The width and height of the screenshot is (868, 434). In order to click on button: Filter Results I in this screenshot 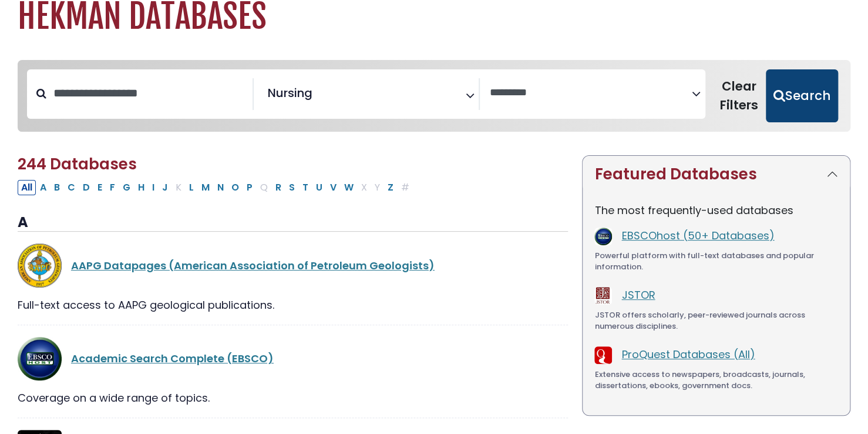, I will do `click(153, 187)`.